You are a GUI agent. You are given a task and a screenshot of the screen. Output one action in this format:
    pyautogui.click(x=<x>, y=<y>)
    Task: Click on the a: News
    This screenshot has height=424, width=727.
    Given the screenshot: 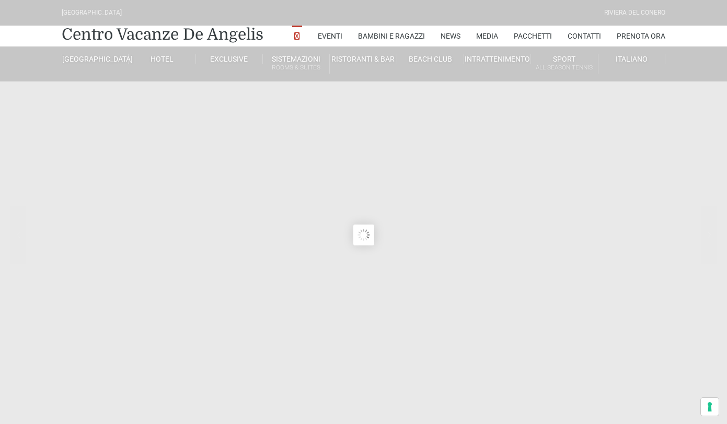 What is the action you would take?
    pyautogui.click(x=451, y=36)
    